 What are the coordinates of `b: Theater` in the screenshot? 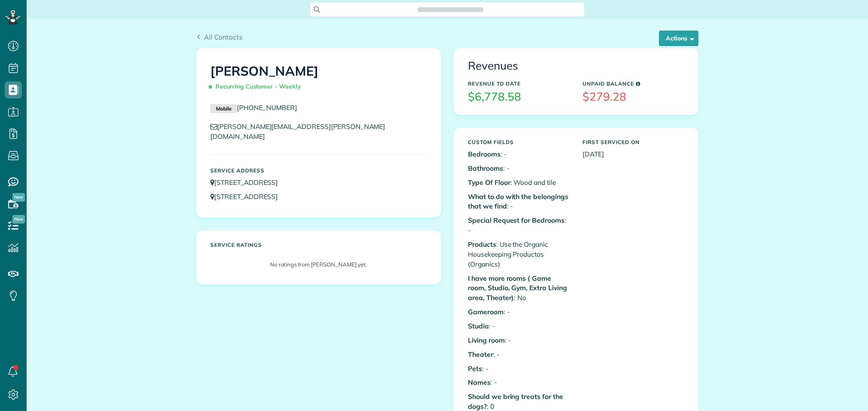 It's located at (480, 354).